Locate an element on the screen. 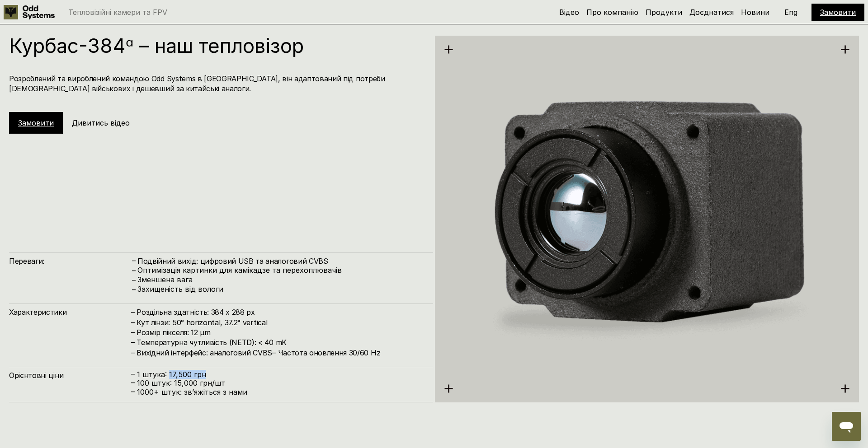 This screenshot has width=868, height=448. p: Eng is located at coordinates (791, 12).